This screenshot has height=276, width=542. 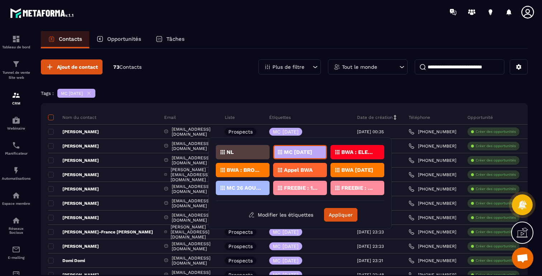 What do you see at coordinates (16, 153) in the screenshot?
I see `p: Planificateur` at bounding box center [16, 153].